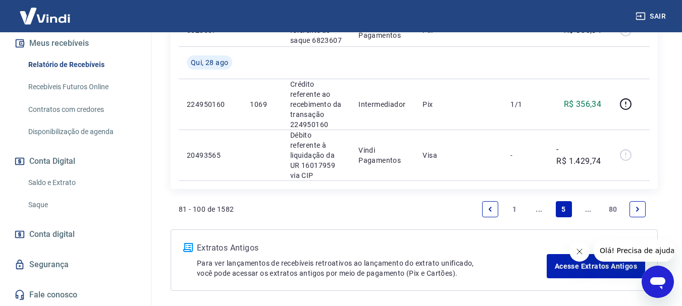 Image resolution: width=682 pixels, height=306 pixels. Describe the element at coordinates (81, 132) in the screenshot. I see `a: Disponibilização de agenda` at that location.